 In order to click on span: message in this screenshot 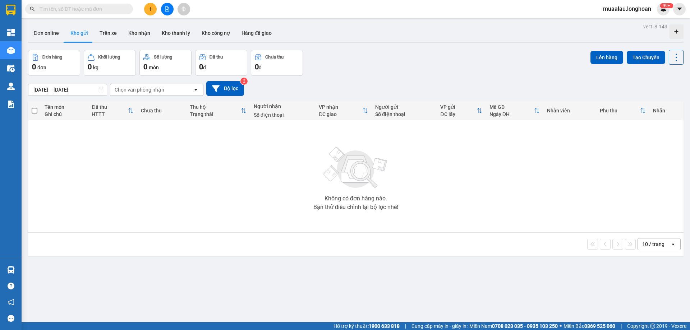, I will do `click(11, 318)`.